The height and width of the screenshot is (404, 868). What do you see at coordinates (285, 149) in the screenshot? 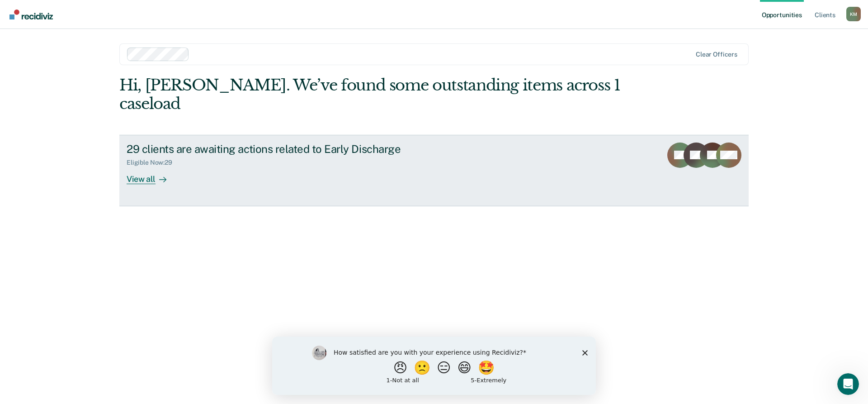
I see `div: 29 clients are awaiting actions related to Early Discharge` at bounding box center [285, 149].